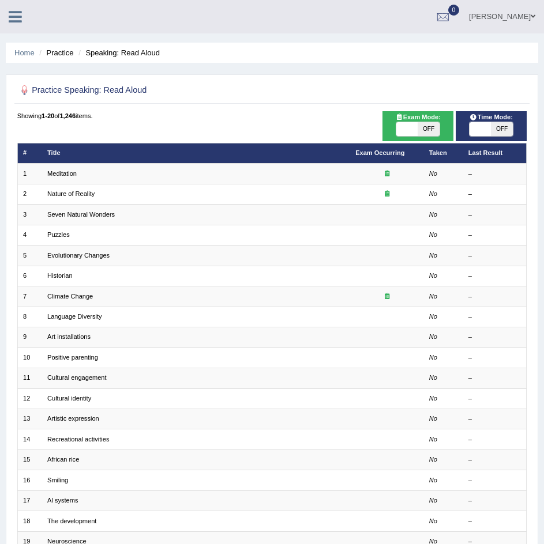 This screenshot has width=544, height=544. Describe the element at coordinates (29, 358) in the screenshot. I see `td: 10` at that location.